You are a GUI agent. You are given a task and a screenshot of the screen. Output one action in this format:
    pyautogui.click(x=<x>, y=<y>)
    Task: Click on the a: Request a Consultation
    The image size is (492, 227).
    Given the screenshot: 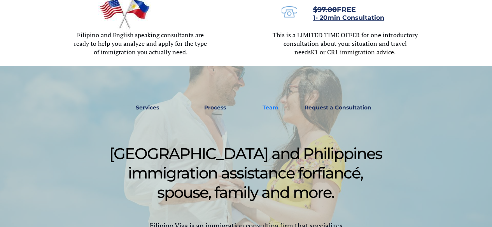 What is the action you would take?
    pyautogui.click(x=338, y=108)
    